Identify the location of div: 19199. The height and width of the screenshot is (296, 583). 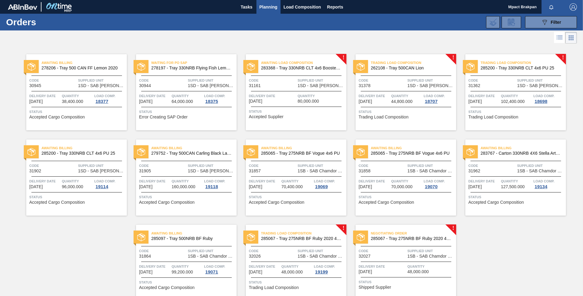
(321, 272).